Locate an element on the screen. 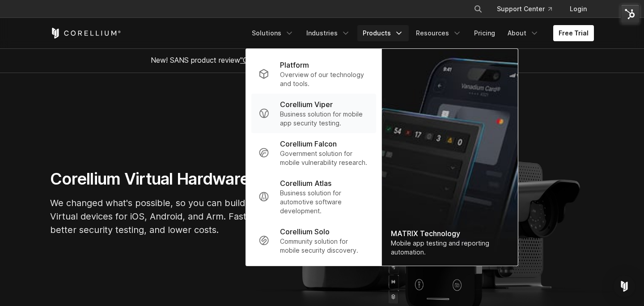  p: We changed what's possible, so you can build what's next. Virtual devices for iOS, Android, and A... is located at coordinates (184, 216).